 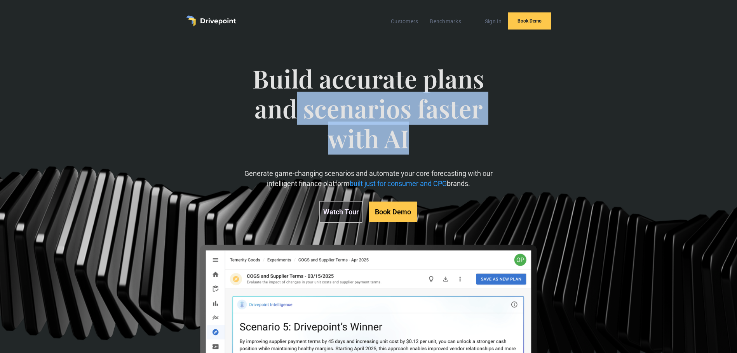 What do you see at coordinates (494, 21) in the screenshot?
I see `a: Sign In` at bounding box center [494, 21].